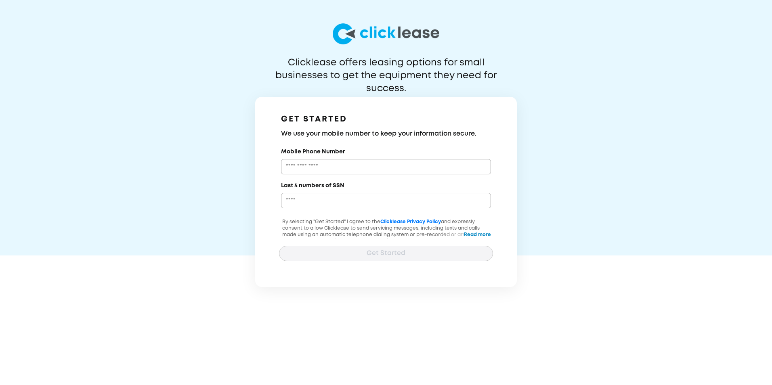 The image size is (772, 385). I want to click on img: logo-larg, so click(386, 34).